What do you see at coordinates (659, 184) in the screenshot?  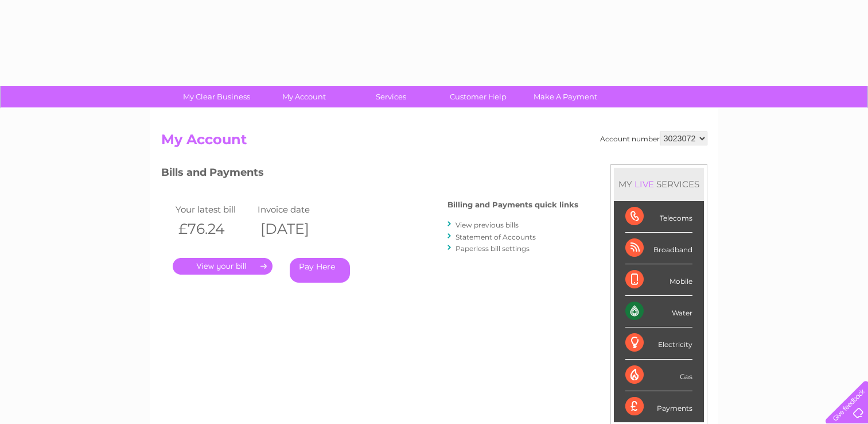 I see `div: MY SERVICES` at bounding box center [659, 184].